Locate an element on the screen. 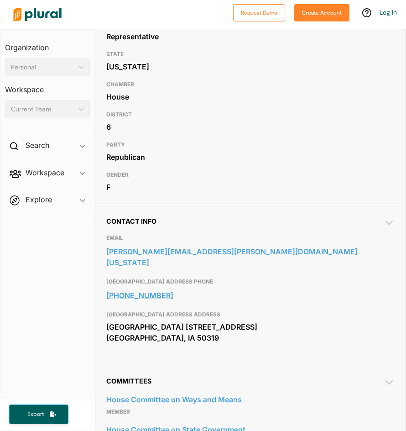  h3: DISTRICT is located at coordinates (251, 115).